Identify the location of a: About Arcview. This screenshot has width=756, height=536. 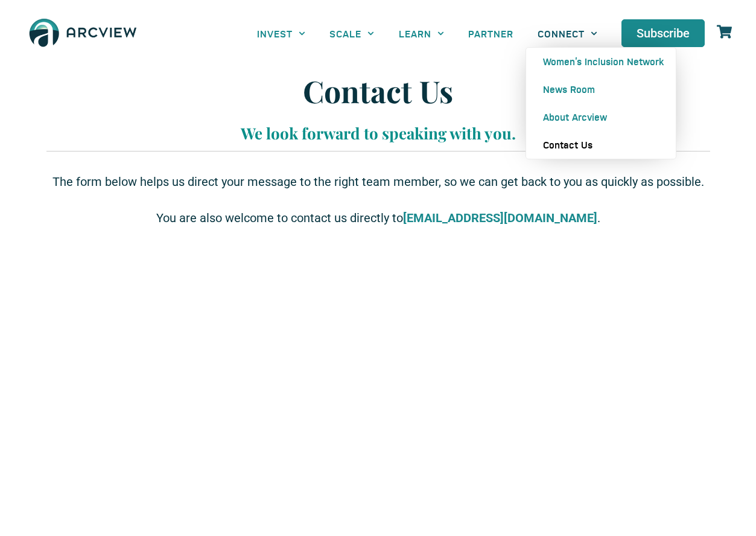
(601, 117).